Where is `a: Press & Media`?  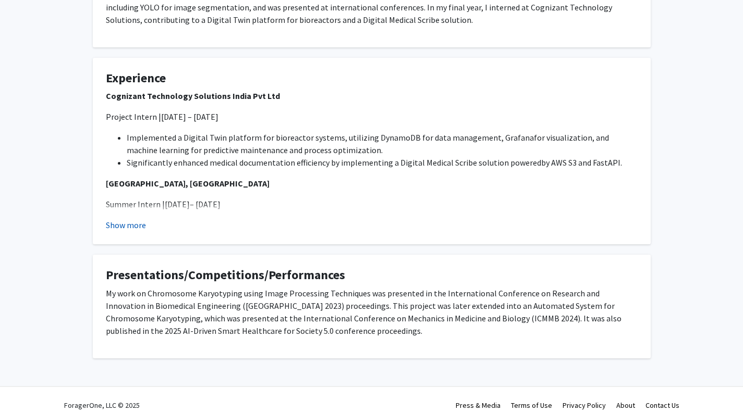 a: Press & Media is located at coordinates (478, 406).